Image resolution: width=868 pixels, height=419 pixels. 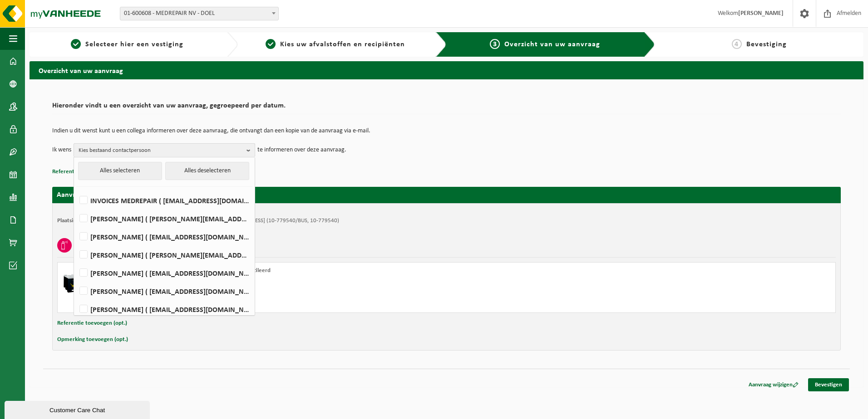 I want to click on span: 3, so click(x=495, y=44).